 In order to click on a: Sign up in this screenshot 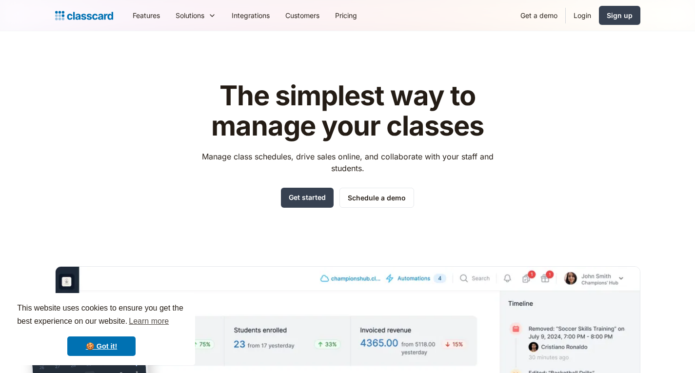, I will do `click(619, 15)`.